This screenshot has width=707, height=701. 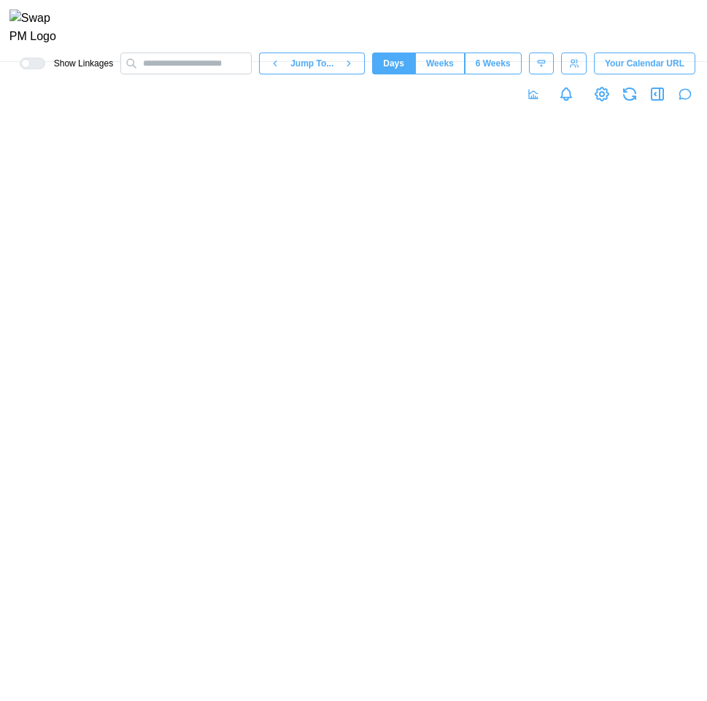 What do you see at coordinates (79, 63) in the screenshot?
I see `span: Show Linkages` at bounding box center [79, 63].